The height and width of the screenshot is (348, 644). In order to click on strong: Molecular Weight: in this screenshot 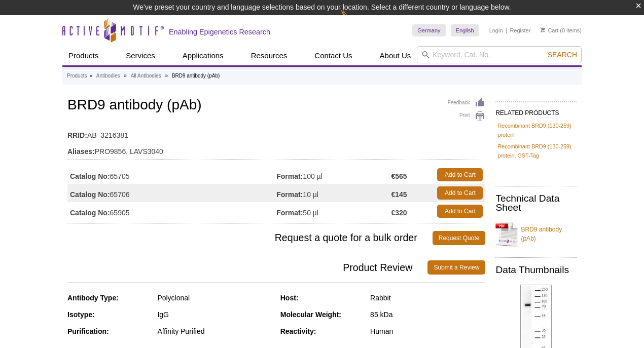, I will do `click(311, 315)`.